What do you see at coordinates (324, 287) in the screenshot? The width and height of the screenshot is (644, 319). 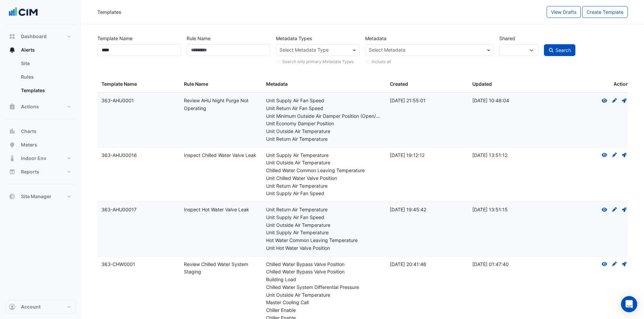 I see `div: Chilled Water System Differential Pressure` at bounding box center [324, 287].